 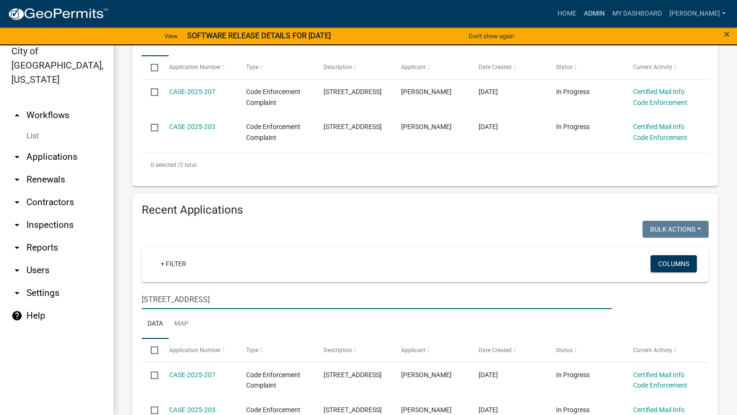 I want to click on button: Don't show again, so click(x=491, y=36).